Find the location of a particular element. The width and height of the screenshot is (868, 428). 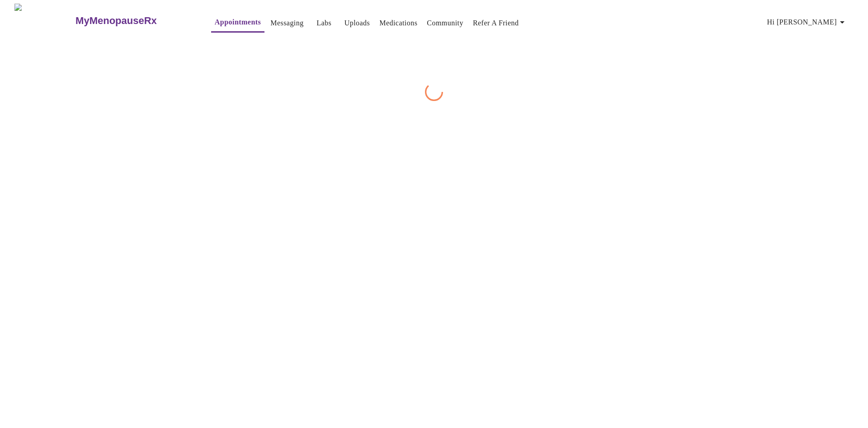

button: Uploads is located at coordinates (357, 23).